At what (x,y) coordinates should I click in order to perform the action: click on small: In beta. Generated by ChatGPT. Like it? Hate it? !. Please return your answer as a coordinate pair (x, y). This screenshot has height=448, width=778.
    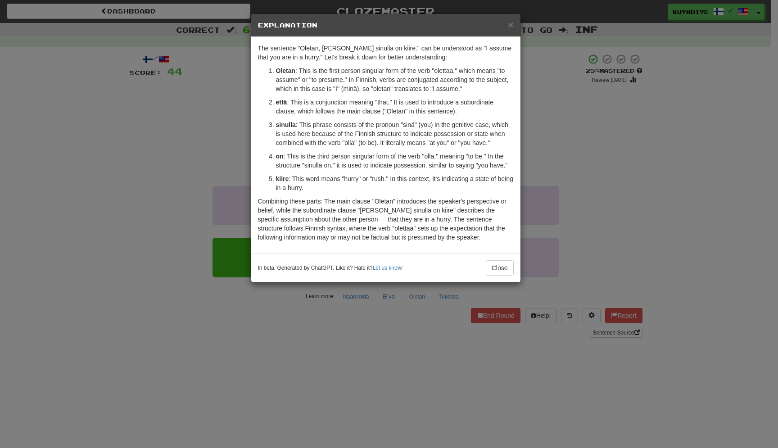
    Looking at the image, I should click on (330, 268).